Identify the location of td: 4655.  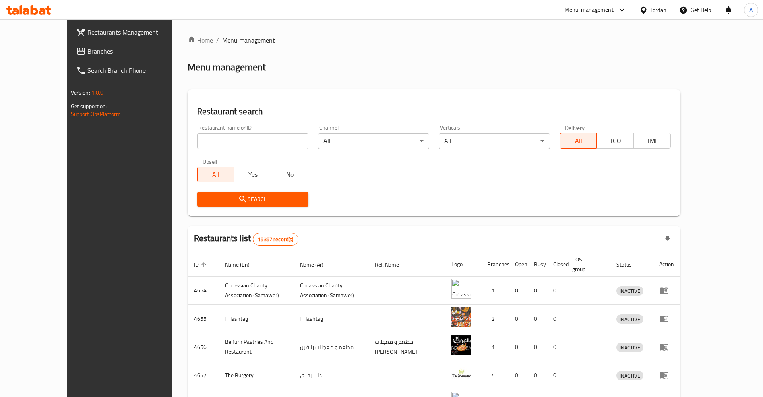
(203, 319).